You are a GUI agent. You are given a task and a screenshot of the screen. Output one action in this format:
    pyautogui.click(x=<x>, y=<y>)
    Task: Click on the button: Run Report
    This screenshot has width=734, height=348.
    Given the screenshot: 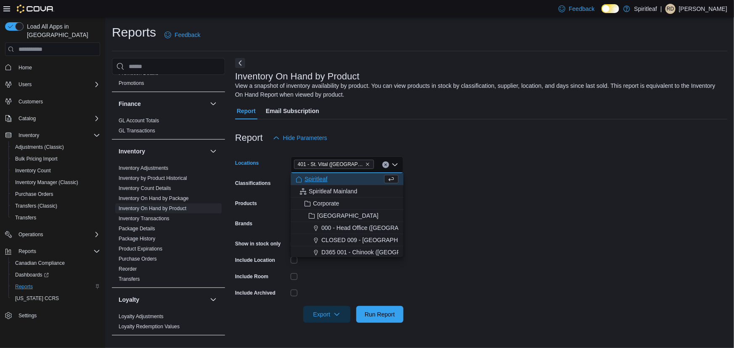 What is the action you would take?
    pyautogui.click(x=380, y=315)
    